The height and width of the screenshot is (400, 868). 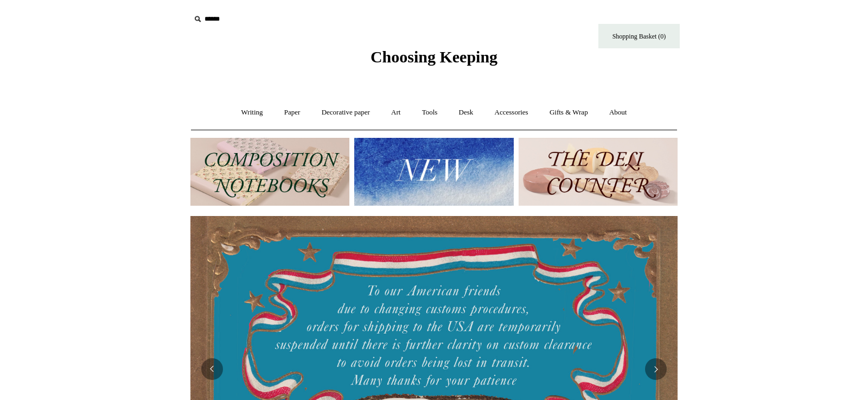 What do you see at coordinates (252, 112) in the screenshot?
I see `a: Writing` at bounding box center [252, 112].